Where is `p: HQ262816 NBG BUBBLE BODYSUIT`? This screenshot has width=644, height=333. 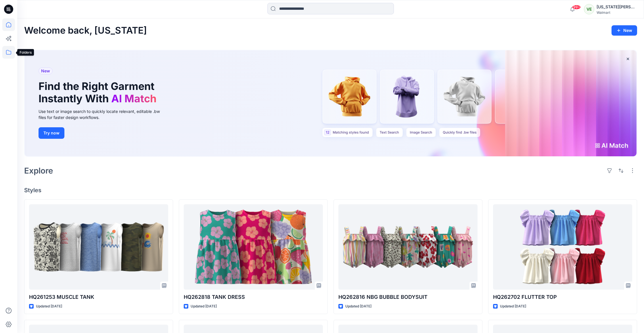 p: HQ262816 NBG BUBBLE BODYSUIT is located at coordinates (408, 297).